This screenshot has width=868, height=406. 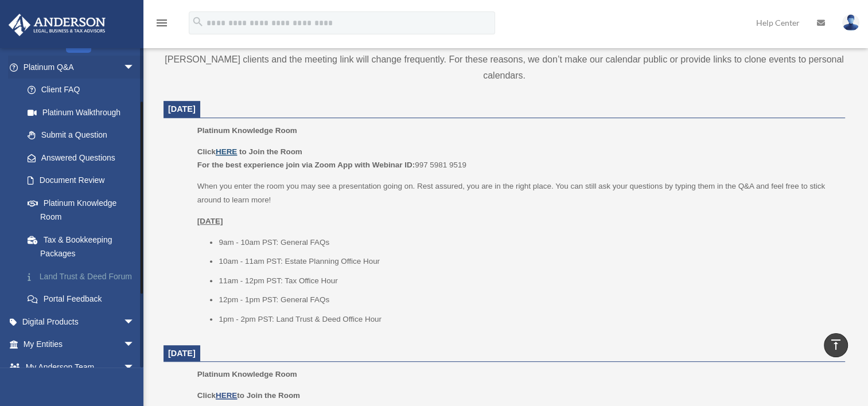 What do you see at coordinates (271, 152) in the screenshot?
I see `b: to Join the Room` at bounding box center [271, 152].